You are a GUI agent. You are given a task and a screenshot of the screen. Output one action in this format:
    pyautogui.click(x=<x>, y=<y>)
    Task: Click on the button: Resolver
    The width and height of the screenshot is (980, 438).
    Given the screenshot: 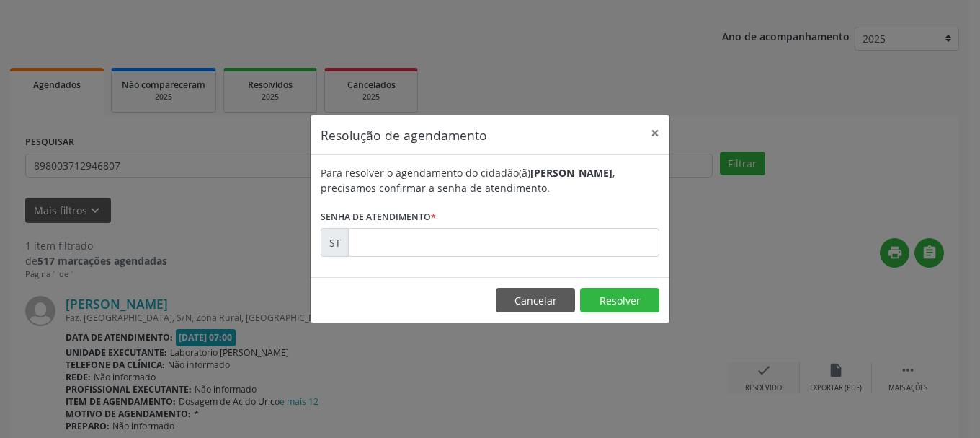 What is the action you would take?
    pyautogui.click(x=619, y=300)
    